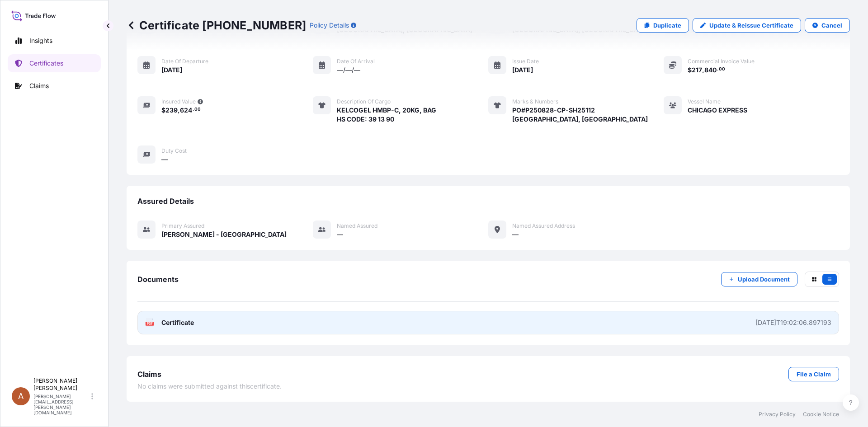  I want to click on span: Insured Value, so click(178, 102).